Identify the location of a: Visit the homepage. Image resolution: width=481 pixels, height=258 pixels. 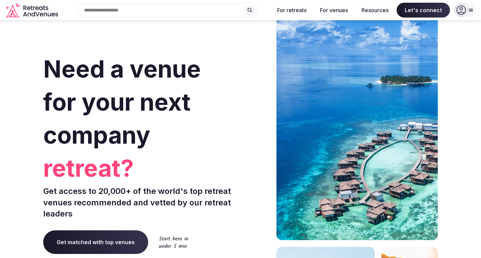
(32, 10).